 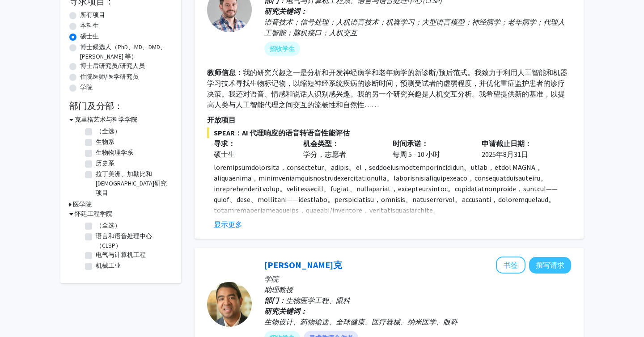 What do you see at coordinates (385, 188) in the screenshot?
I see `font: loremipsumdolorsita，consectetur、adipis。el，seddoeiusmodtemporincididun。utlab，etdol MAGNA，aliquaeni...` at bounding box center [385, 188].